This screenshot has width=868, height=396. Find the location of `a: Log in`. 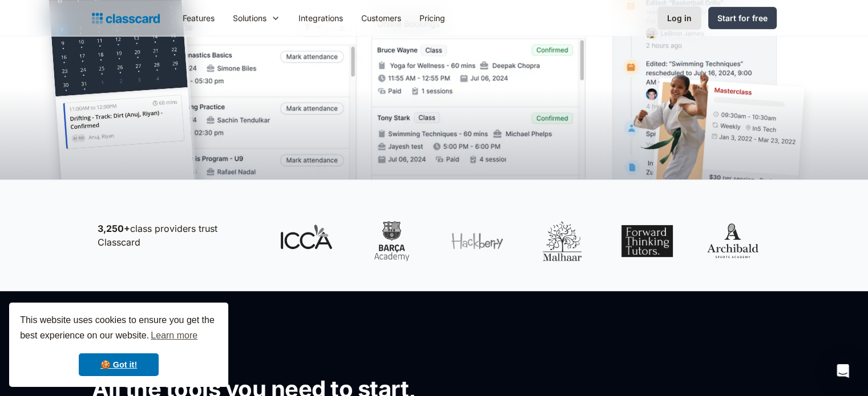

a: Log in is located at coordinates (679, 18).